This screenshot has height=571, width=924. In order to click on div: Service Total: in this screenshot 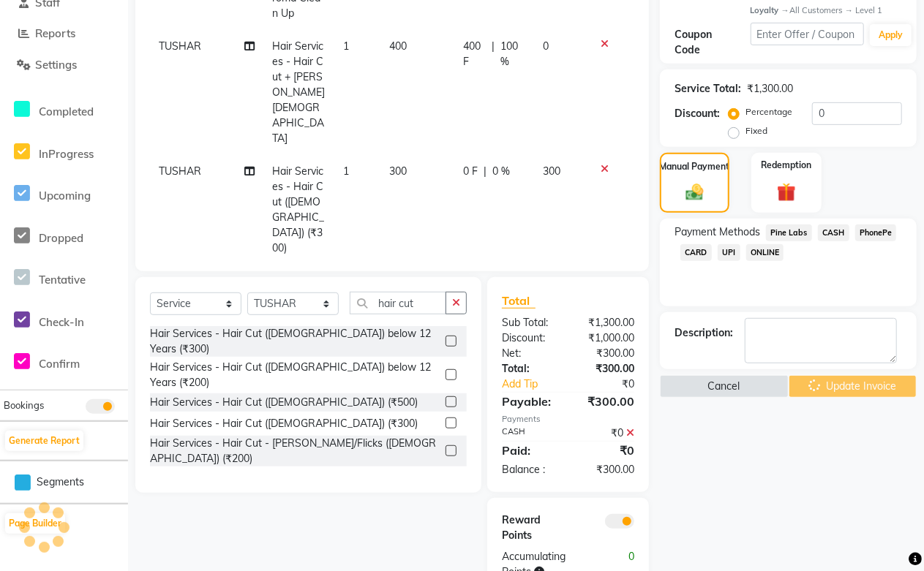, I will do `click(707, 89)`.